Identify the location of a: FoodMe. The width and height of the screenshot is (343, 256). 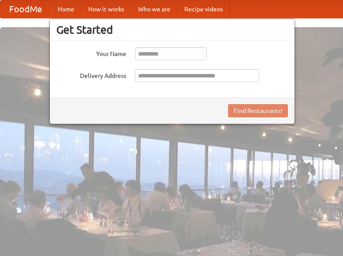
(25, 9).